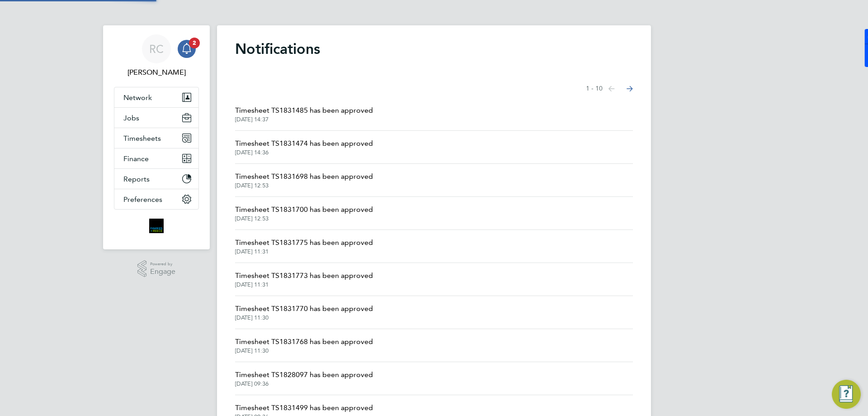  I want to click on span: Engage, so click(163, 271).